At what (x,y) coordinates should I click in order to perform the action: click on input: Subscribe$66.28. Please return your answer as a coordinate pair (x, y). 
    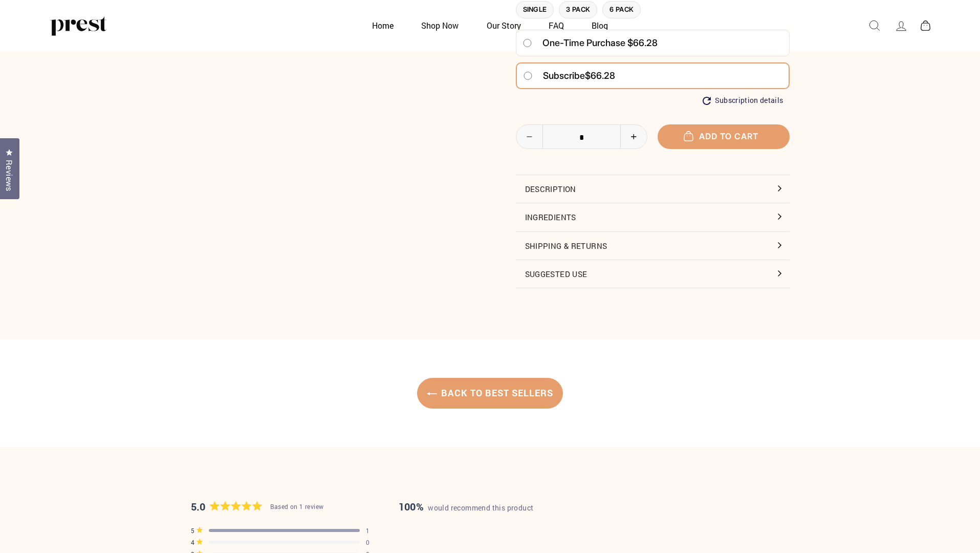
    Looking at the image, I should click on (528, 76).